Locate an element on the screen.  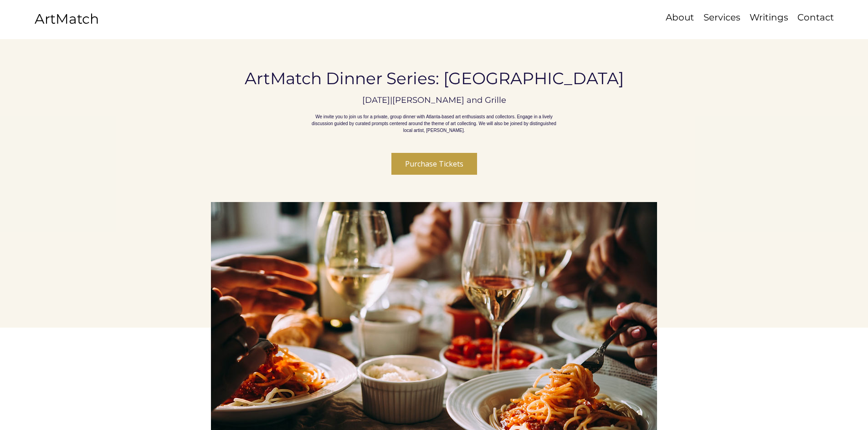
a: Writings is located at coordinates (769, 17).